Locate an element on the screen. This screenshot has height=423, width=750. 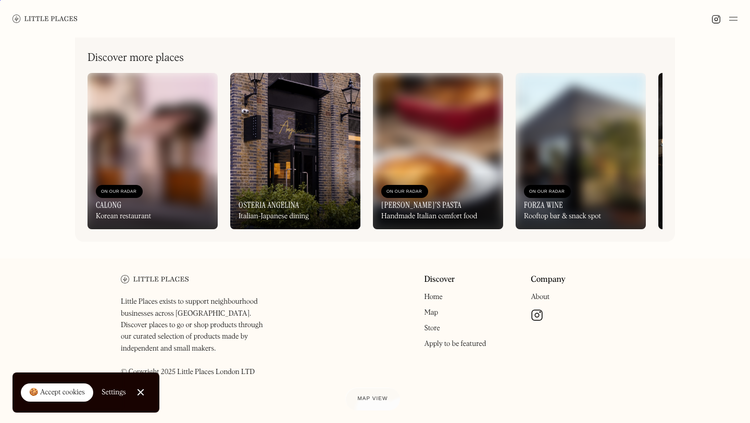
a: On Our RadarForza WineRooftop bar & snack spot is located at coordinates (581, 151).